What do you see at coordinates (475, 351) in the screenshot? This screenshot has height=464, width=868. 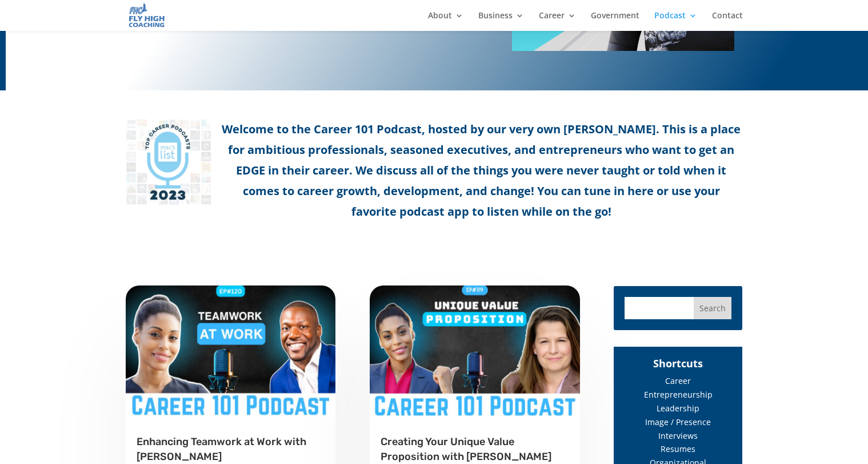 I see `img: Creating Your Unique Value Proposition with Gina Riley` at bounding box center [475, 351].